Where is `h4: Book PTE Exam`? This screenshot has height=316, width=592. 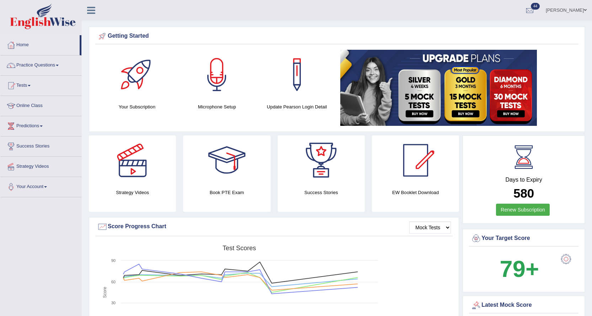
h4: Book PTE Exam is located at coordinates (227, 192).